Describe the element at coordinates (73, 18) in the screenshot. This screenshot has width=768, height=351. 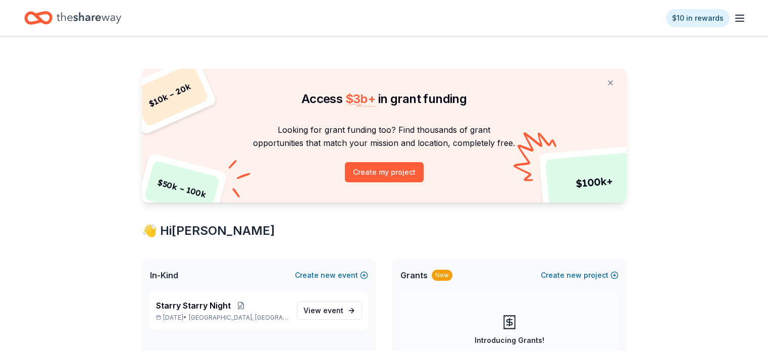
I see `a: Home` at that location.